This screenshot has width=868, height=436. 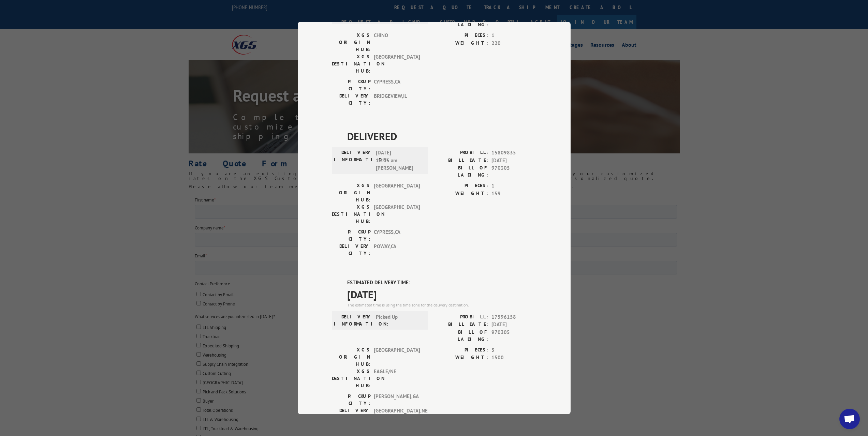 I want to click on span: Custom Cutting, so click(x=22, y=177).